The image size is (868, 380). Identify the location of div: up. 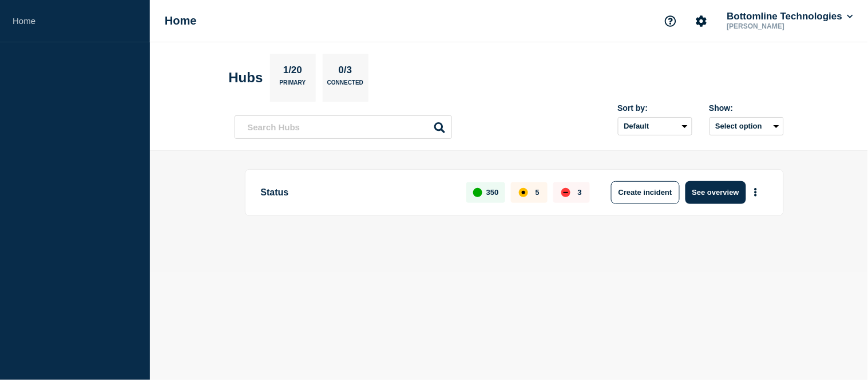
(478, 193).